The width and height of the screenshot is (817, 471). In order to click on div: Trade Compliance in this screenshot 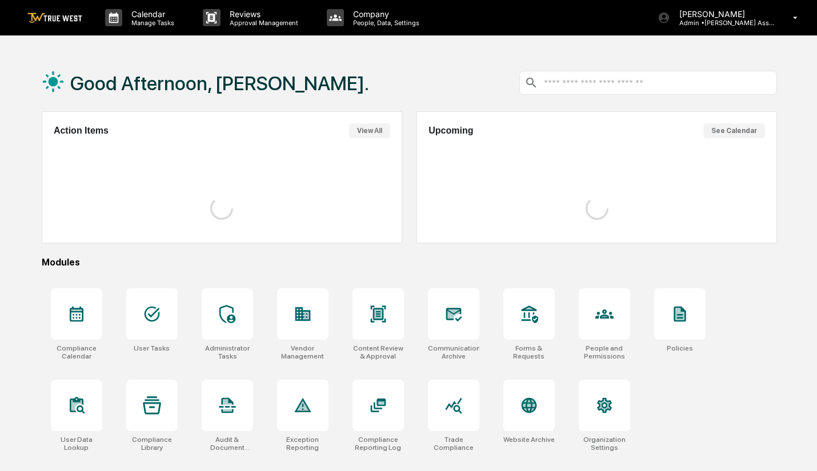, I will do `click(453, 444)`.